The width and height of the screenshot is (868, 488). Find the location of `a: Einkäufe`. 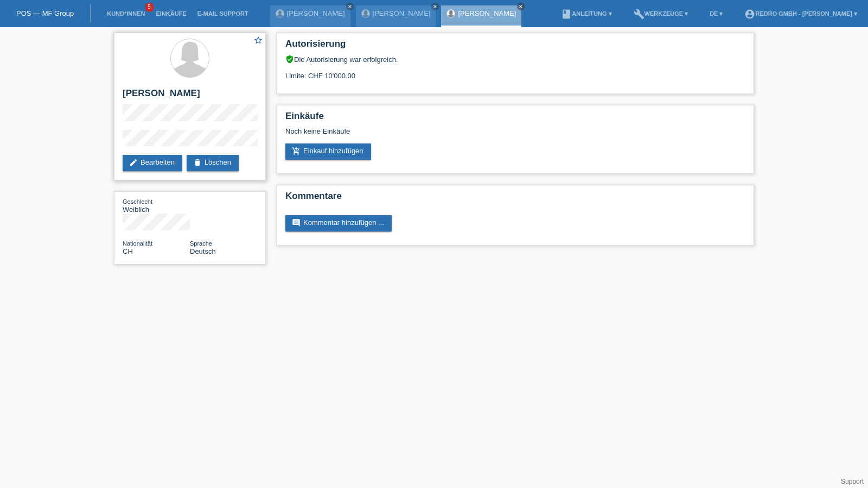

a: Einkäufe is located at coordinates (171, 14).